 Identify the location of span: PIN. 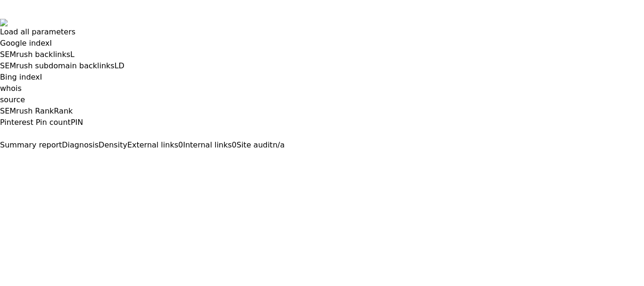
(77, 122).